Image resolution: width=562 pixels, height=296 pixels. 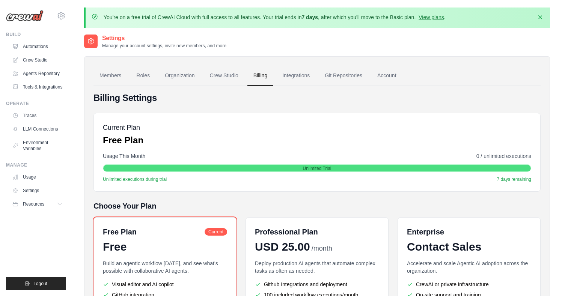 I want to click on img: Logo, so click(x=25, y=16).